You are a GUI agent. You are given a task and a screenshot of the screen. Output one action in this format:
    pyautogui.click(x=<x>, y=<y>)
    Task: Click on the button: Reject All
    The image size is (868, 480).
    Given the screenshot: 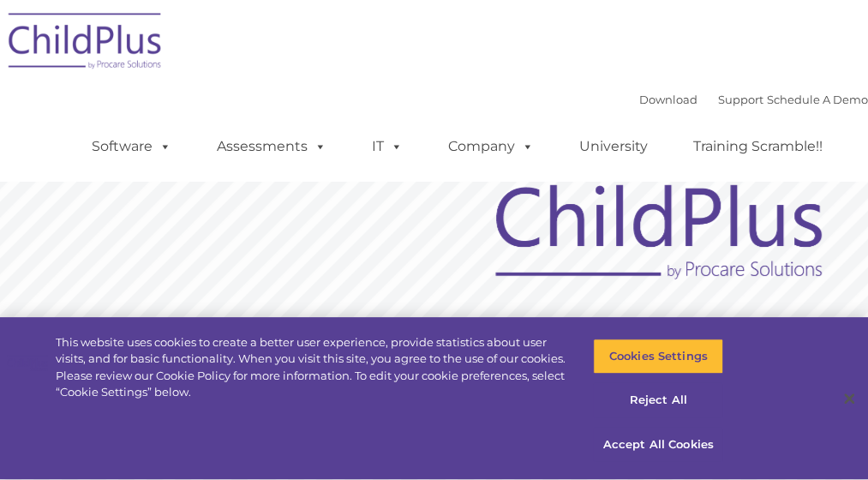 What is the action you would take?
    pyautogui.click(x=658, y=401)
    